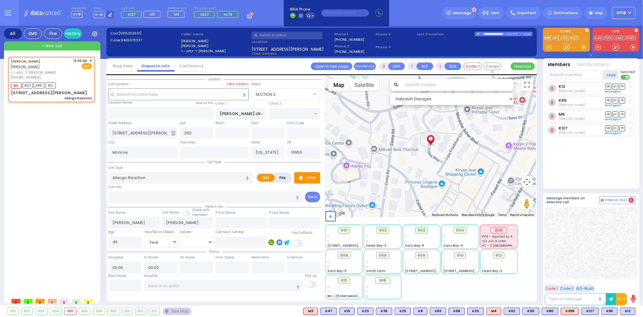 This screenshot has height=317, width=643. Describe the element at coordinates (566, 32) in the screenshot. I see `label: KJ EMS...` at that location.